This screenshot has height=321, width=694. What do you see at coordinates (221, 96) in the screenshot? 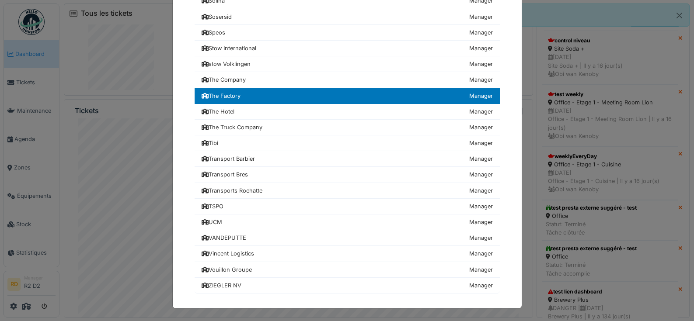
I see `div: The Factory` at bounding box center [221, 96].